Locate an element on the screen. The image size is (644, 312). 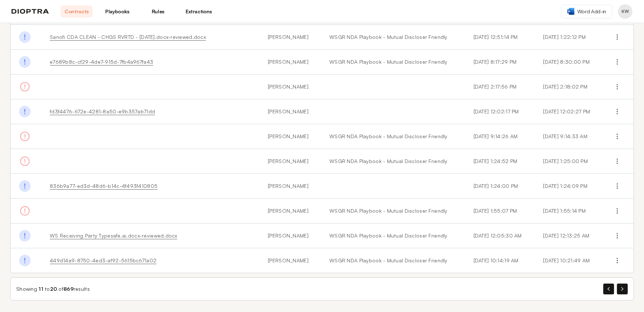
a: 836b9a77-ed3d-48d6-b14c-4f493f410805 is located at coordinates (104, 186).